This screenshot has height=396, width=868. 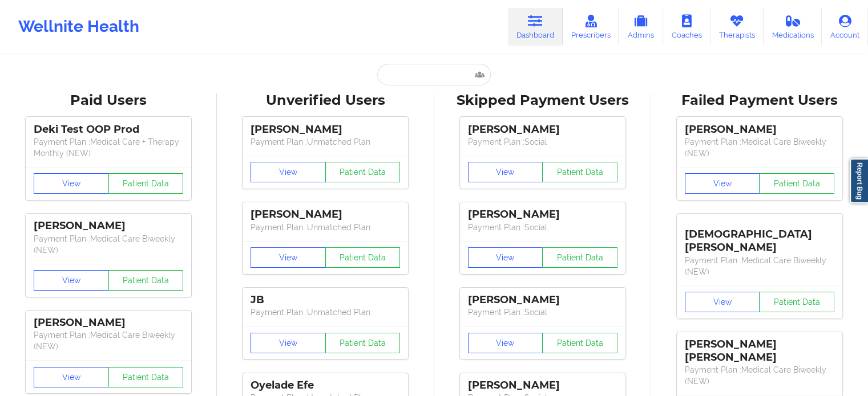 What do you see at coordinates (858, 181) in the screenshot?
I see `a: Report Bug` at bounding box center [858, 181].